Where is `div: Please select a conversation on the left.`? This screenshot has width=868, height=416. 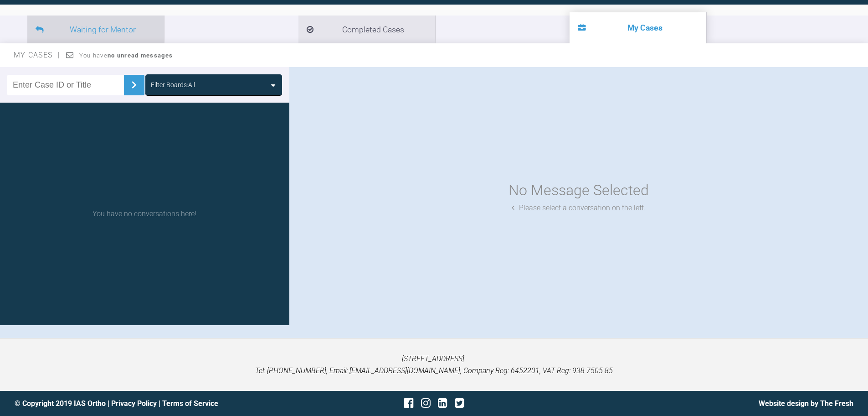
div: Please select a conversation on the left. is located at coordinates (579, 208).